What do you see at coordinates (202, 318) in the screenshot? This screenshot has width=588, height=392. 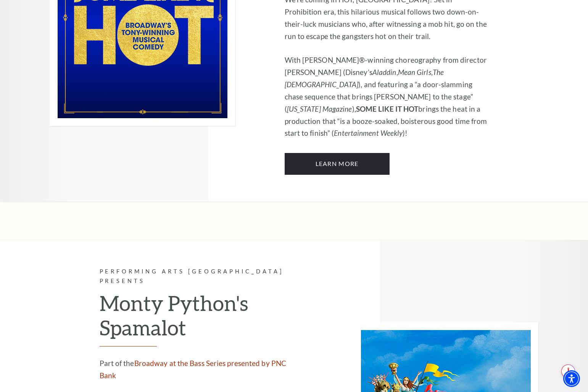 I see `h2: Monty Python's Spamalot` at bounding box center [202, 318].